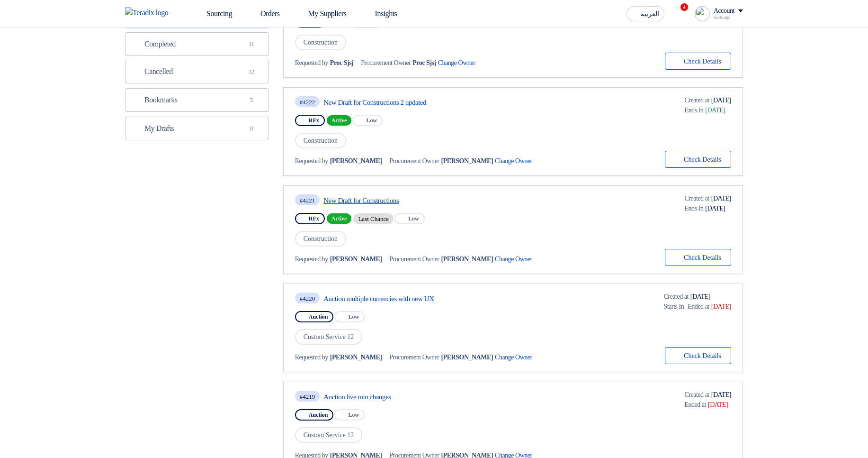 Image resolution: width=868 pixels, height=458 pixels. What do you see at coordinates (412, 299) in the screenshot?
I see `a: Auction multiple currencies with new UX` at bounding box center [412, 299].